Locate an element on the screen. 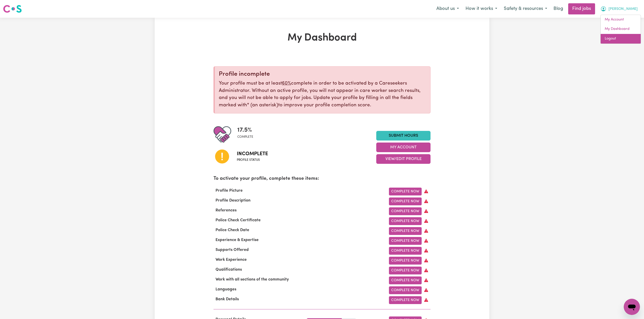 The height and width of the screenshot is (319, 644). div: Profile completeness: 17.5% is located at coordinates (247, 135).